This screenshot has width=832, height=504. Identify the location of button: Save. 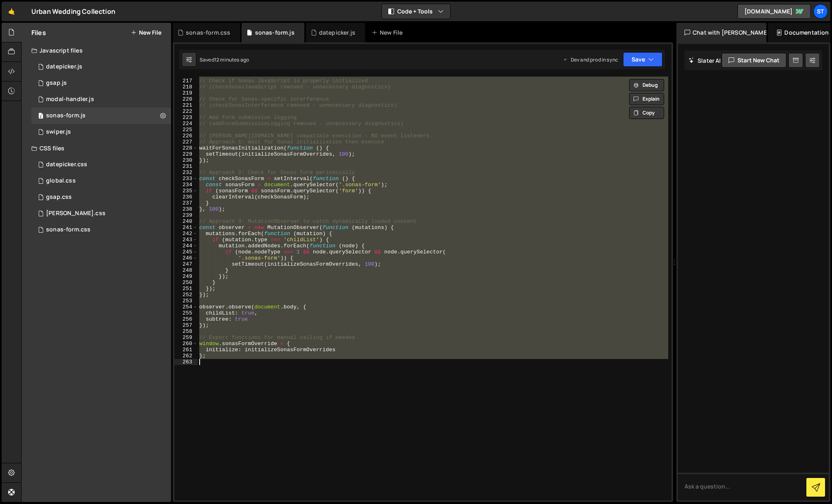
(642, 59).